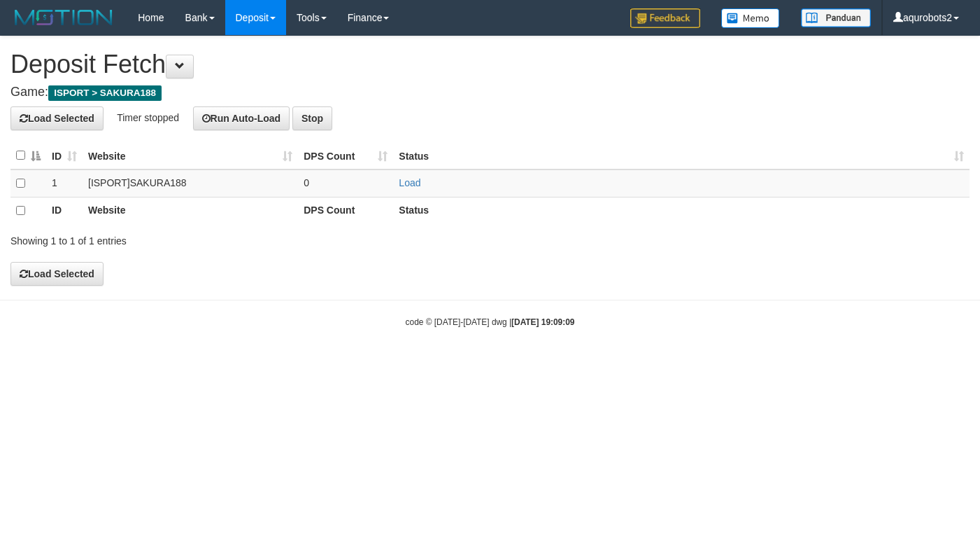 Image resolution: width=980 pixels, height=533 pixels. Describe the element at coordinates (64, 183) in the screenshot. I see `td: 1` at that location.